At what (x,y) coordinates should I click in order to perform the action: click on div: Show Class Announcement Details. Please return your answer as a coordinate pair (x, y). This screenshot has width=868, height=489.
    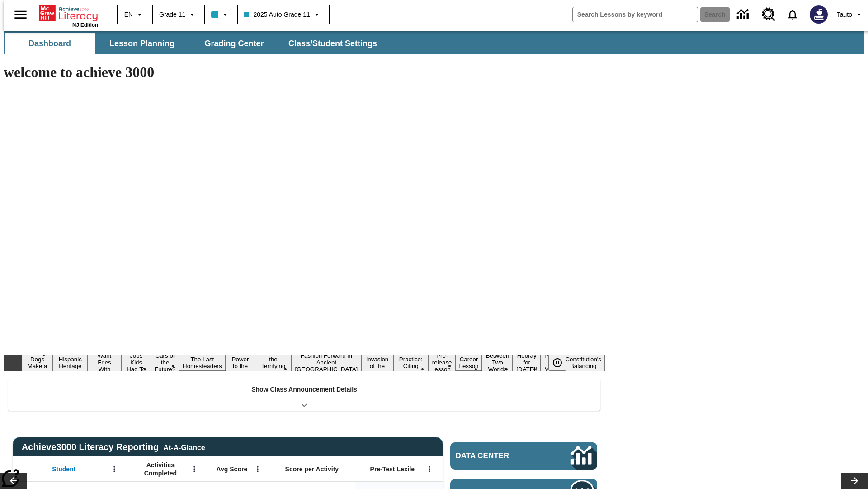
    Looking at the image, I should click on (304, 394).